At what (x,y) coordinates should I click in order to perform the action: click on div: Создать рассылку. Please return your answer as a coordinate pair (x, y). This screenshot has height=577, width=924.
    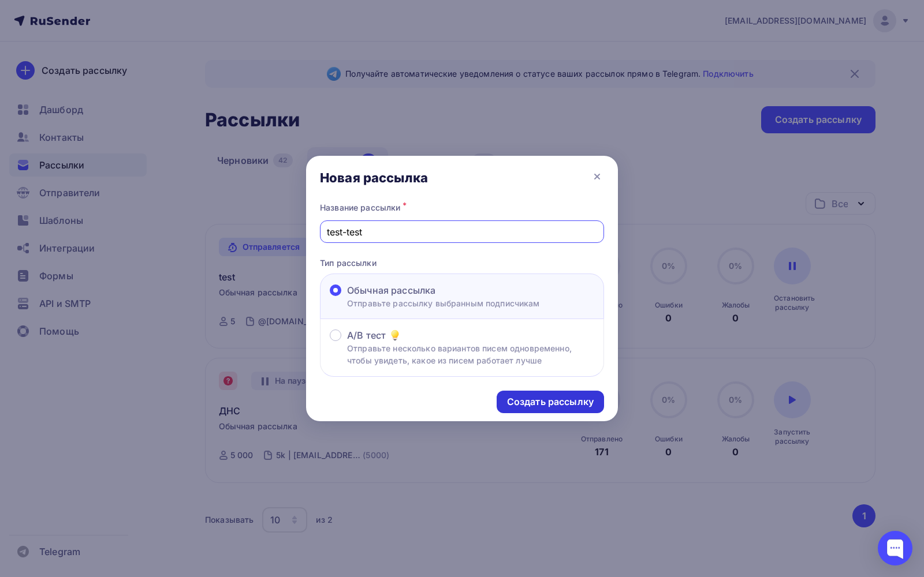
    Looking at the image, I should click on (550, 402).